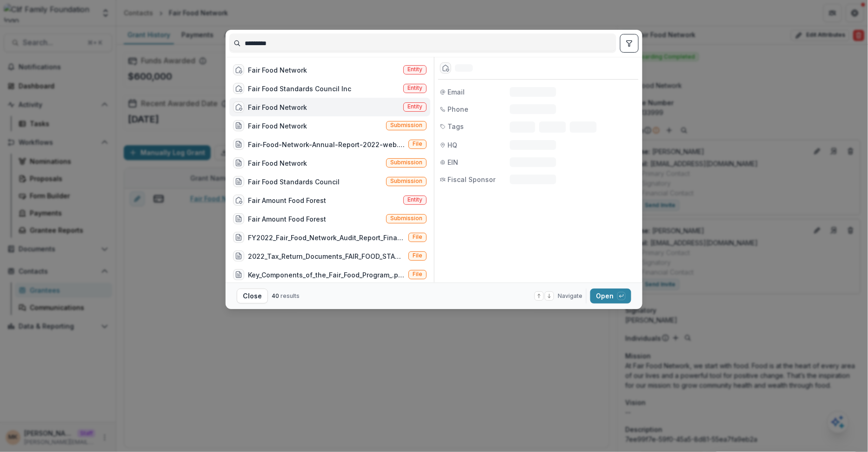 The height and width of the screenshot is (452, 868). Describe the element at coordinates (611, 296) in the screenshot. I see `button: Open` at that location.